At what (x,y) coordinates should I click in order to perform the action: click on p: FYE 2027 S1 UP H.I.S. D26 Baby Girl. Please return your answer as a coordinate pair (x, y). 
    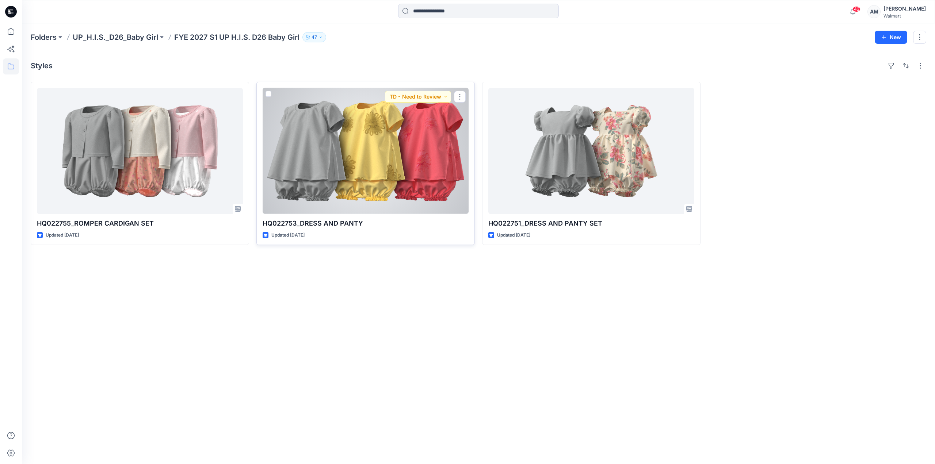
    Looking at the image, I should click on (237, 37).